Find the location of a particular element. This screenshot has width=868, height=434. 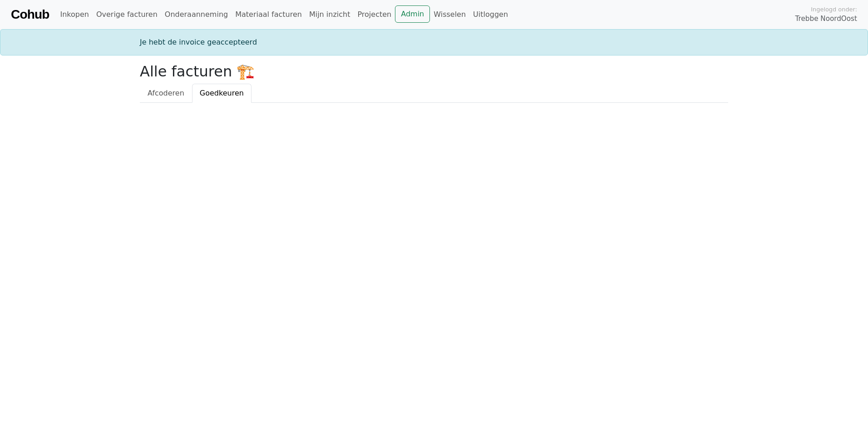

a: Afcoderen is located at coordinates (166, 93).